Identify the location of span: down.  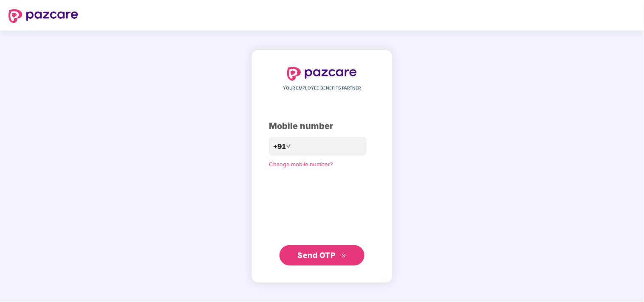
(288, 146).